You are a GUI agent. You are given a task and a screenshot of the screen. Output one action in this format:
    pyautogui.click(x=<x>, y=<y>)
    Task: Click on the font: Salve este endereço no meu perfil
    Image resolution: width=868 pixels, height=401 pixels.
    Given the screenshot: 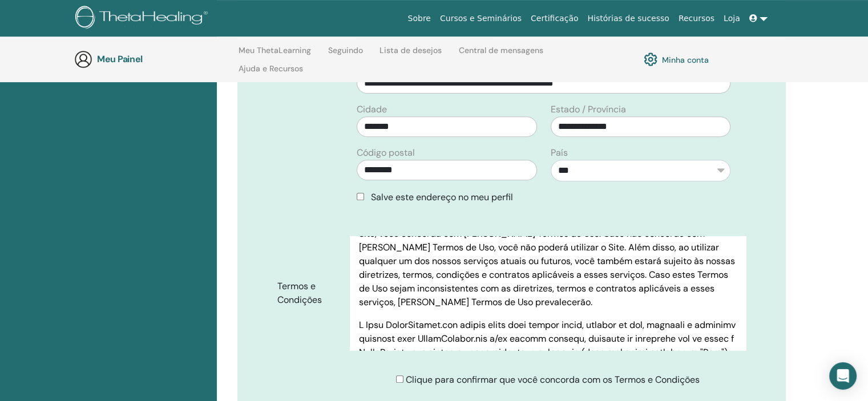 What is the action you would take?
    pyautogui.click(x=442, y=197)
    